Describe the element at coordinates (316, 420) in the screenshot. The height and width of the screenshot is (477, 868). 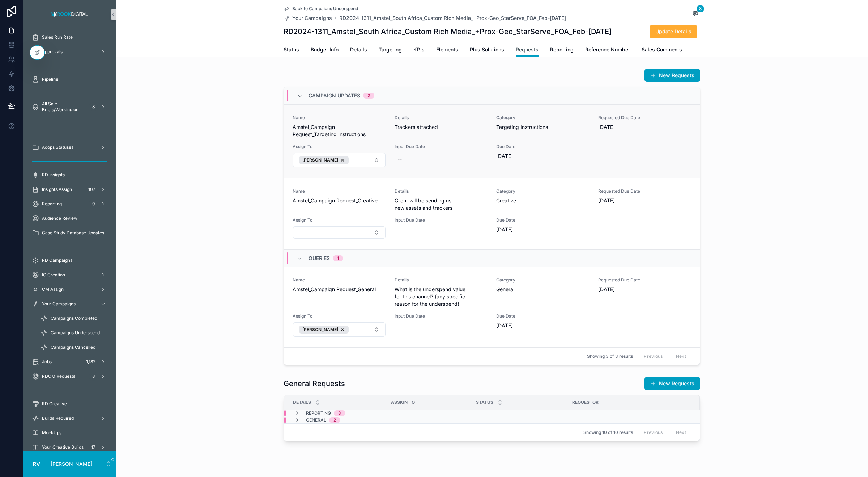
I see `span: General` at that location.